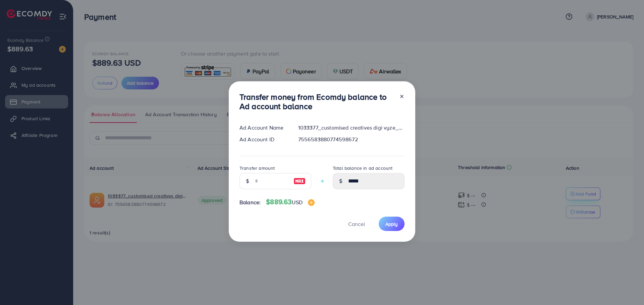 This screenshot has height=305, width=644. I want to click on span: Balance:, so click(250, 202).